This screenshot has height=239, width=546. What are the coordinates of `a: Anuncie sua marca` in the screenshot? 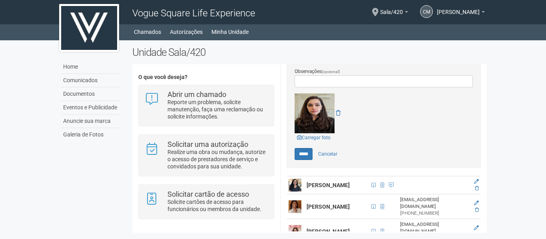 It's located at (91, 121).